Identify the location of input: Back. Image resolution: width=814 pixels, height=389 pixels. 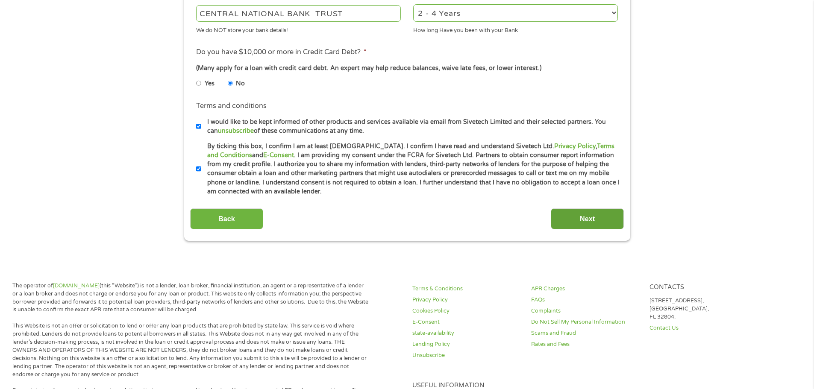
(226, 219).